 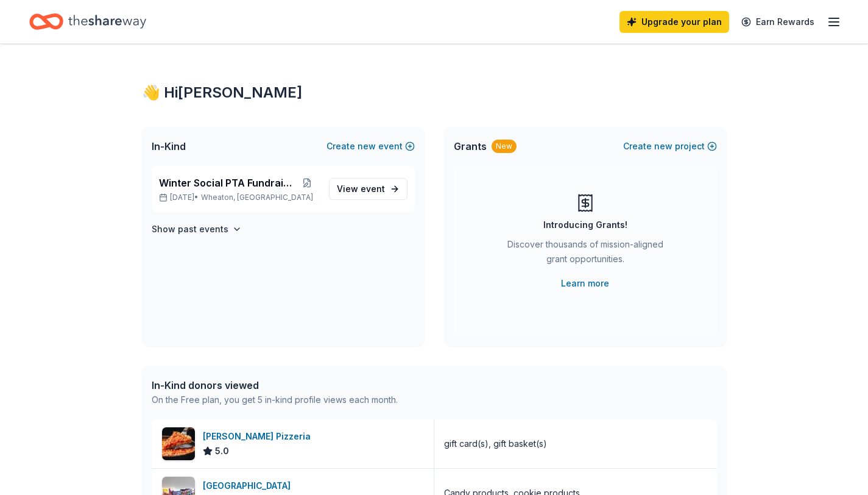 I want to click on a: View event, so click(x=368, y=189).